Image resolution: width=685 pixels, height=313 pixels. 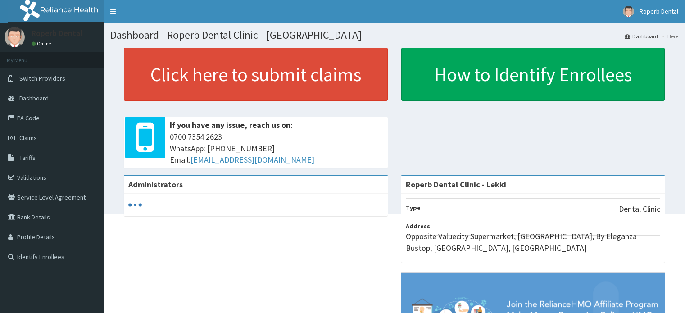 I want to click on p: Roperb Dental, so click(x=57, y=33).